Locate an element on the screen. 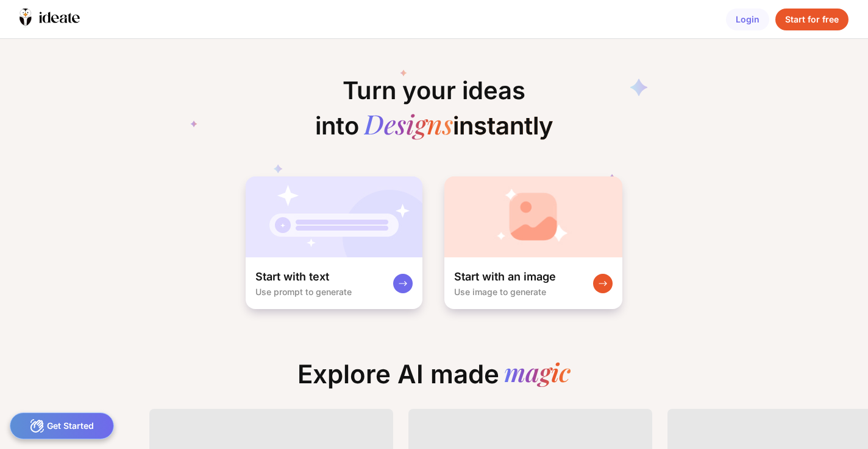 The width and height of the screenshot is (868, 449). div: Explore AI made is located at coordinates (434, 379).